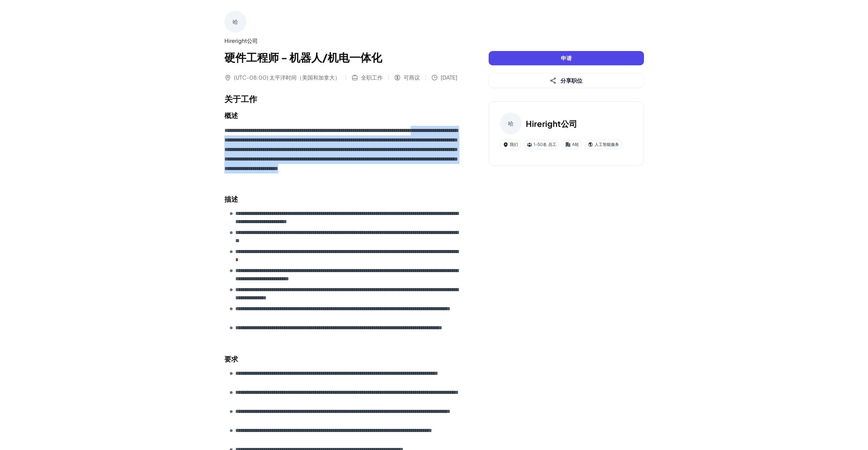 The image size is (868, 450). Describe the element at coordinates (540, 144) in the screenshot. I see `font: 1-50名` at that location.